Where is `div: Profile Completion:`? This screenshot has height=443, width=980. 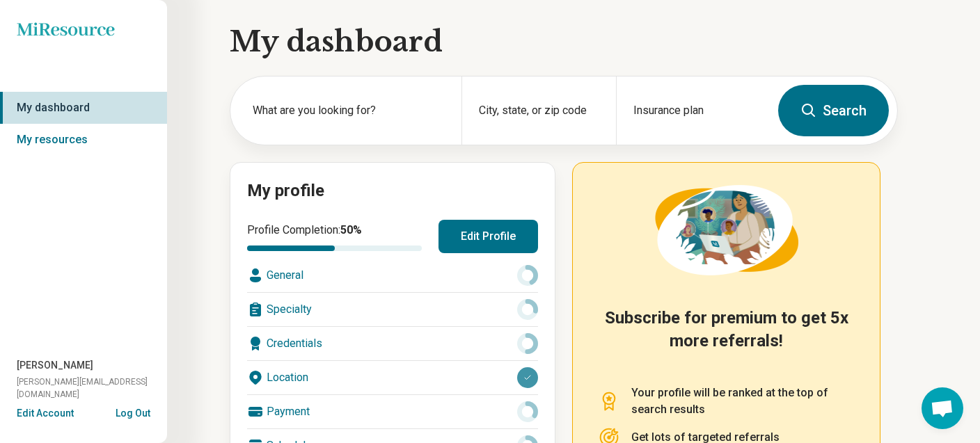 div: Profile Completion: is located at coordinates (334, 237).